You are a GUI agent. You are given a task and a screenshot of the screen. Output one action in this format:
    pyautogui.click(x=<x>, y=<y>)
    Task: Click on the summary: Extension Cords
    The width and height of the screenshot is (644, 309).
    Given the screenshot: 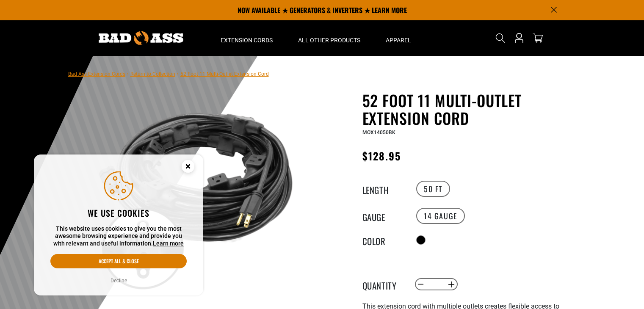 What is the action you would take?
    pyautogui.click(x=247, y=38)
    